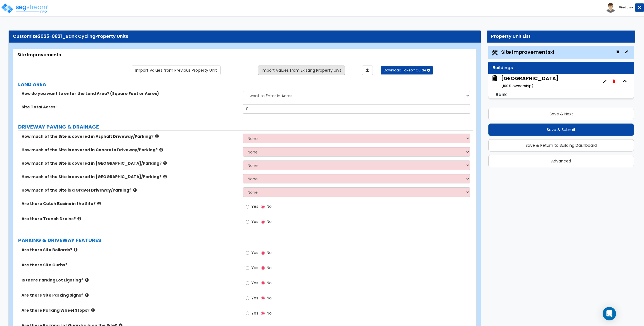  I want to click on label: Are there Site Bollards?, so click(130, 250).